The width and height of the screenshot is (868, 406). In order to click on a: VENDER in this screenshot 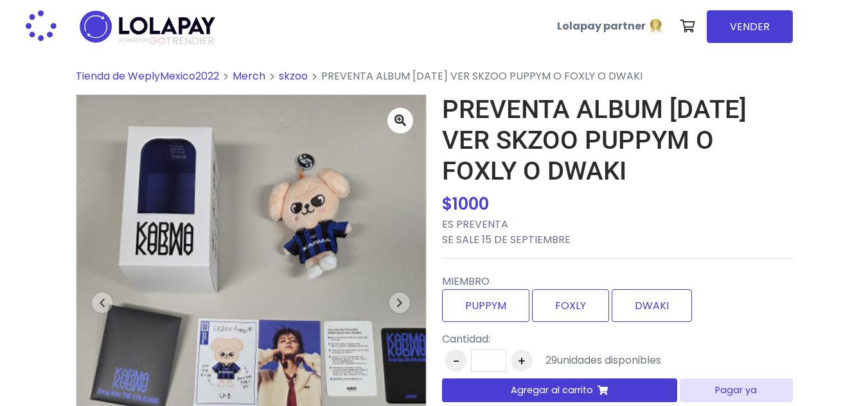, I will do `click(750, 27)`.